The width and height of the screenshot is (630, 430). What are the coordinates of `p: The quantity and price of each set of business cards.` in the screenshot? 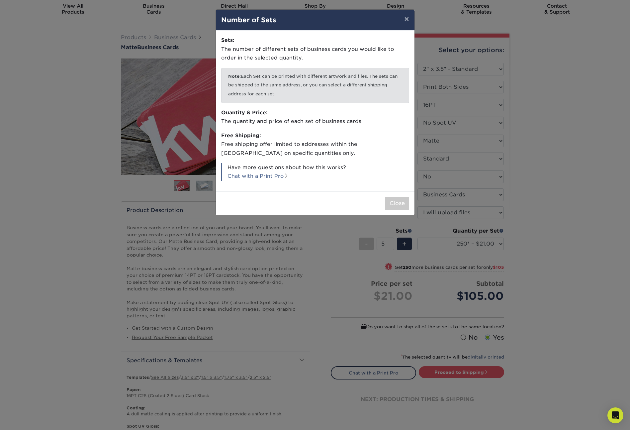 It's located at (315, 117).